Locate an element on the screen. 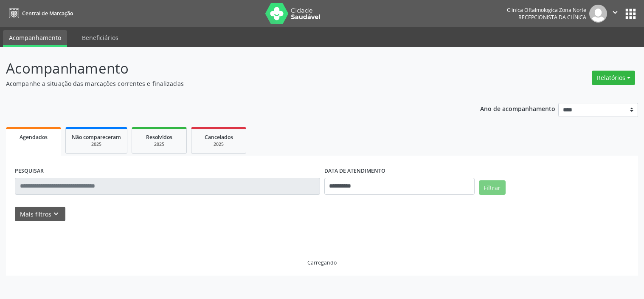 The height and width of the screenshot is (299, 644). p: Ano de acompanhamento is located at coordinates (518, 108).